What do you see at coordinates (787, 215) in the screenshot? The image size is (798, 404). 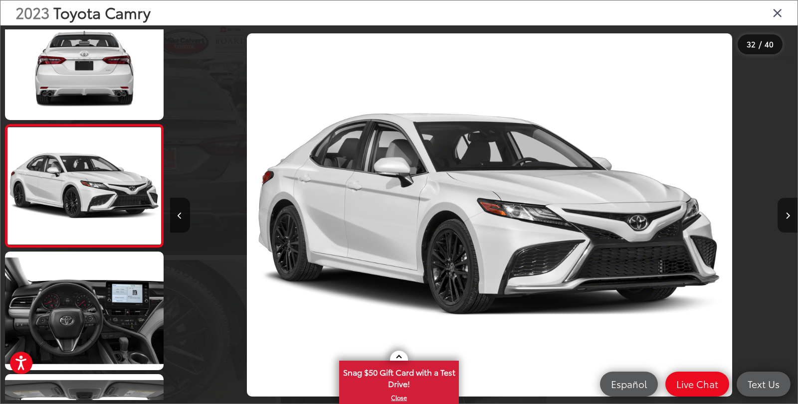 I see `button: Next image` at bounding box center [787, 215].